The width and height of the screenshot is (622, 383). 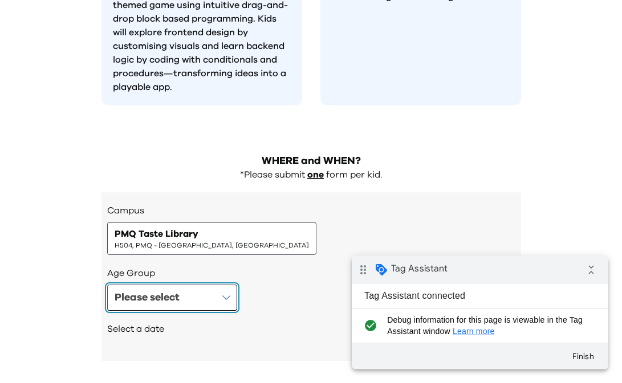 I want to click on i: Collapse debug badge, so click(x=239, y=14).